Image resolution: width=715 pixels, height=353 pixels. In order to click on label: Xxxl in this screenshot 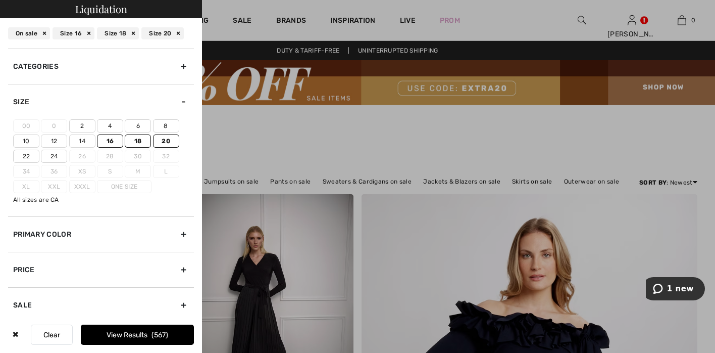, I will do `click(82, 186)`.